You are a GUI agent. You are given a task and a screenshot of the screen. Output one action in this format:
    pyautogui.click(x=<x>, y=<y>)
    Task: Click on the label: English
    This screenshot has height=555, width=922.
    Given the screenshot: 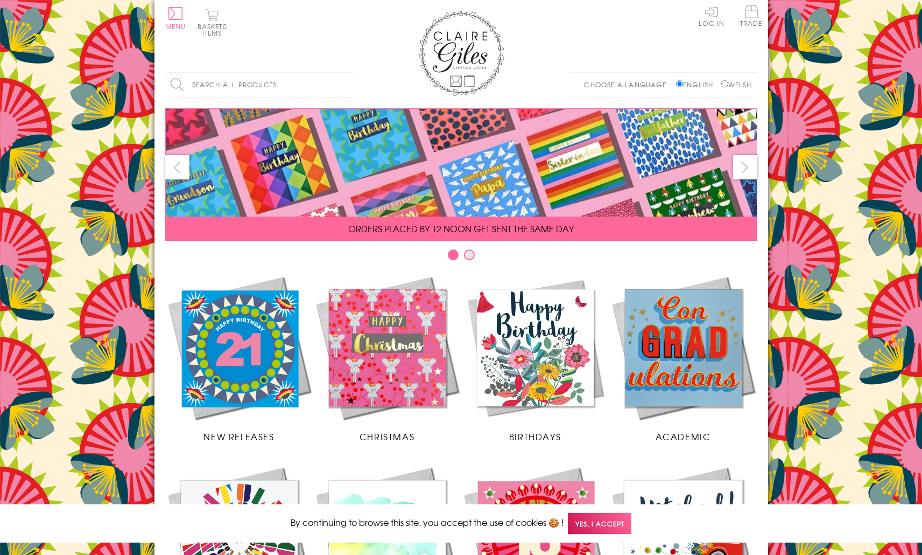 What is the action you would take?
    pyautogui.click(x=697, y=85)
    